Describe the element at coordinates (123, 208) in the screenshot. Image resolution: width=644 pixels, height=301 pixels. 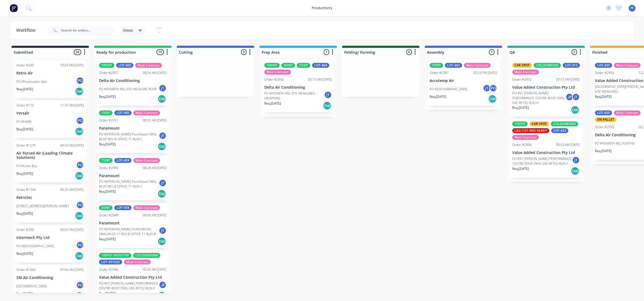
I see `div: LOT-458` at that location.